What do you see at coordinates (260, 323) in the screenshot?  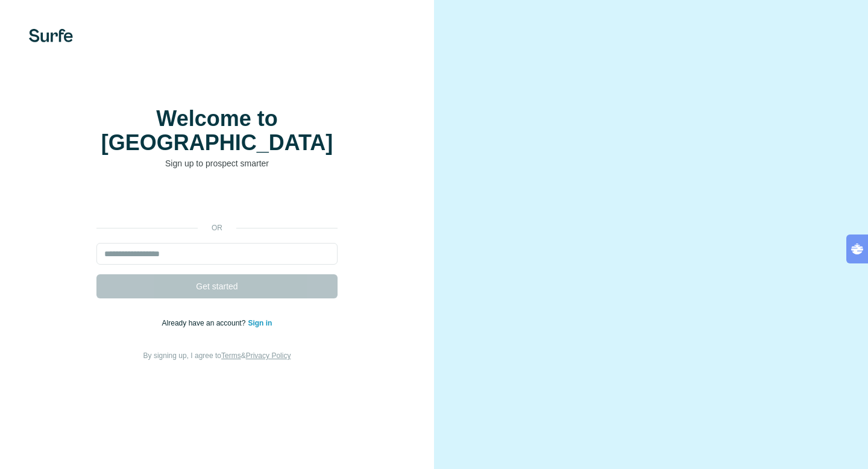 I see `a: Sign in` at bounding box center [260, 323].